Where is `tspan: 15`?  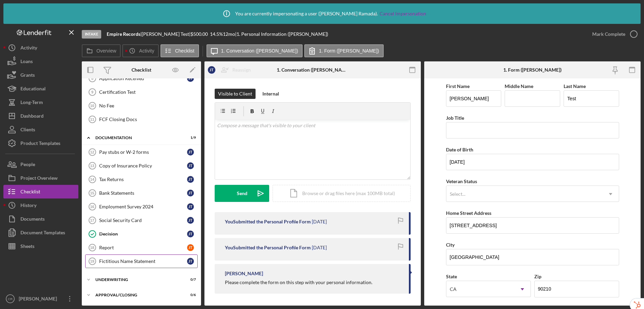 tspan: 15 is located at coordinates (92, 193).